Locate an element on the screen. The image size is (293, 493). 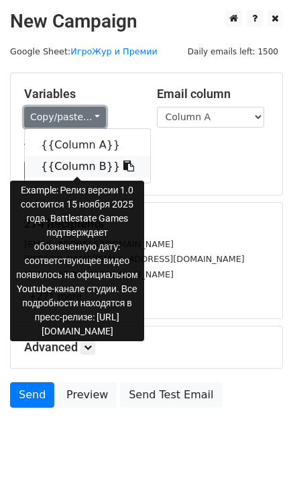
h5: Advanced is located at coordinates (146, 347).